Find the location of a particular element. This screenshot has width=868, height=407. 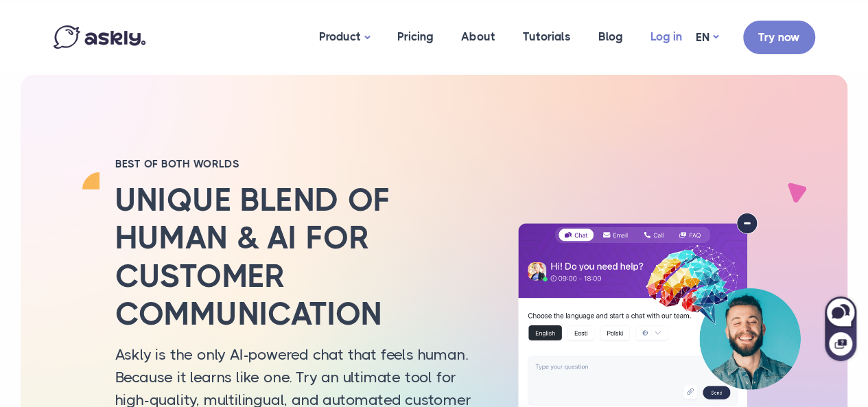

a: Pricing is located at coordinates (415, 37).